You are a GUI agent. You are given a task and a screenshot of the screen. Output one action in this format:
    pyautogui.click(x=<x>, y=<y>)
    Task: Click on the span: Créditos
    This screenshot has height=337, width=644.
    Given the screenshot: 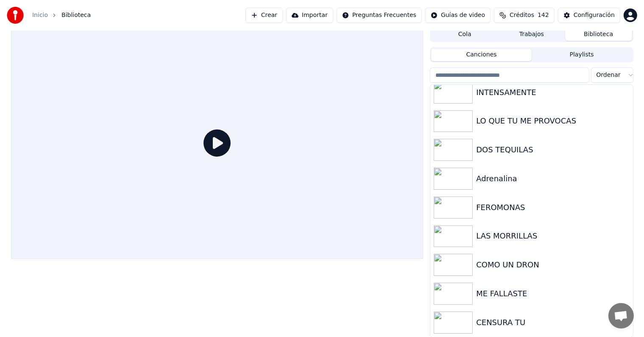 What is the action you would take?
    pyautogui.click(x=522, y=15)
    